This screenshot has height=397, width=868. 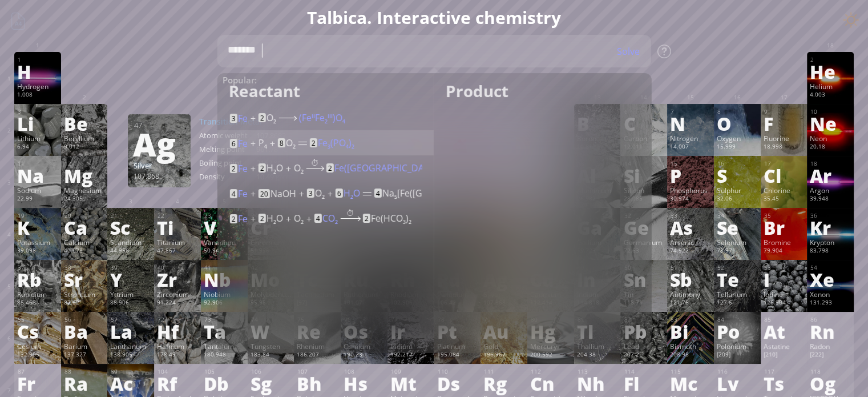 What do you see at coordinates (830, 320) in the screenshot?
I see `div: 86` at bounding box center [830, 320].